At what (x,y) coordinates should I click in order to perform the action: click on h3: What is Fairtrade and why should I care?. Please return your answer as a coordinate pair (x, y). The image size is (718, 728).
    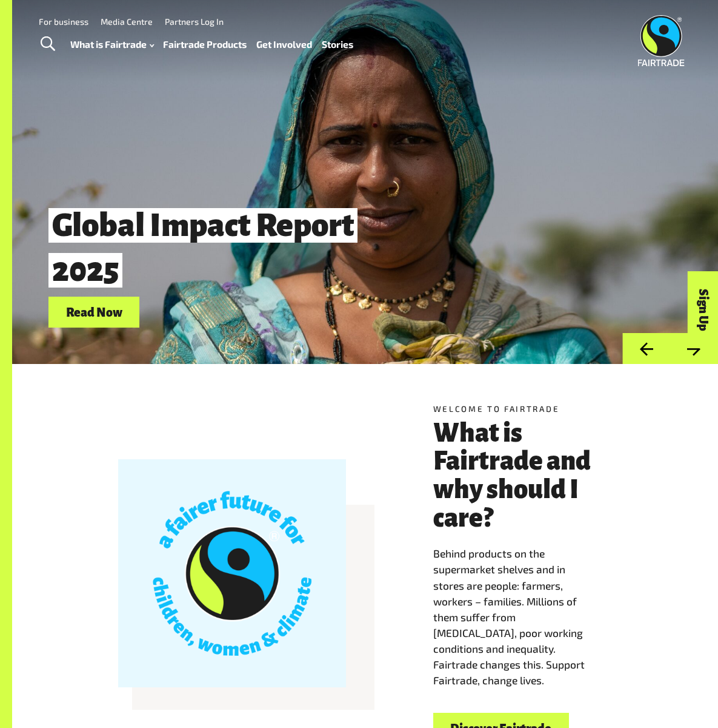
    Looking at the image, I should click on (523, 475).